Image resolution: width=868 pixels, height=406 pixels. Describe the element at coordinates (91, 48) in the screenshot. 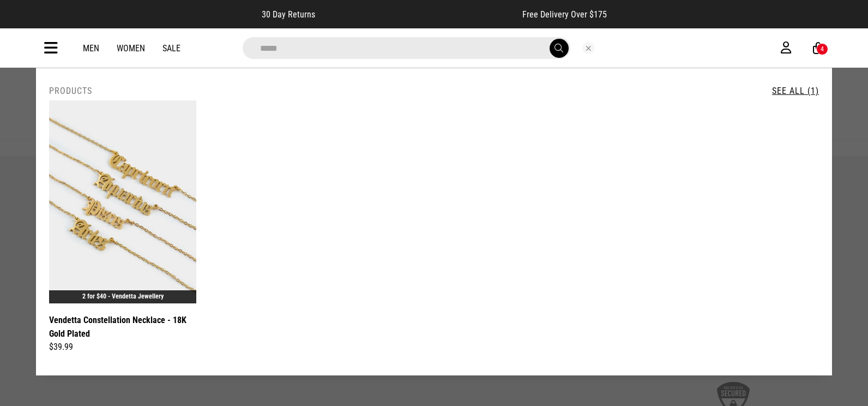

I see `a: Men` at that location.